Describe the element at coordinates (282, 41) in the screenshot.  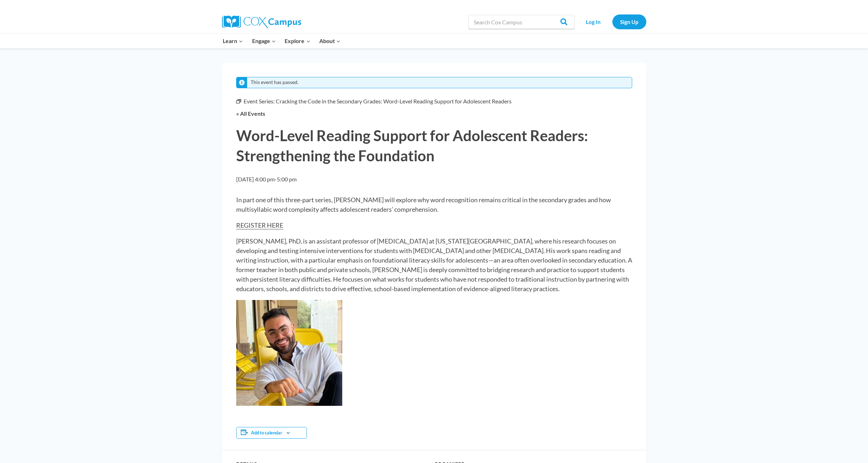
I see `nav: Primary Navigation` at that location.